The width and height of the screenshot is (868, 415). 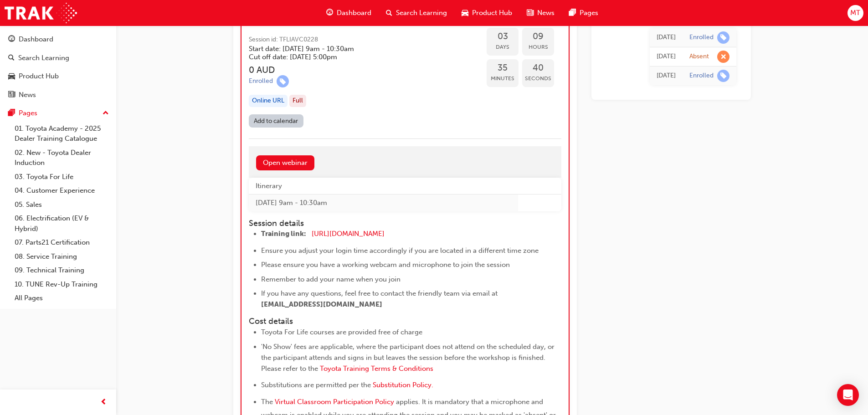 I want to click on a: Open webinar, so click(x=285, y=162).